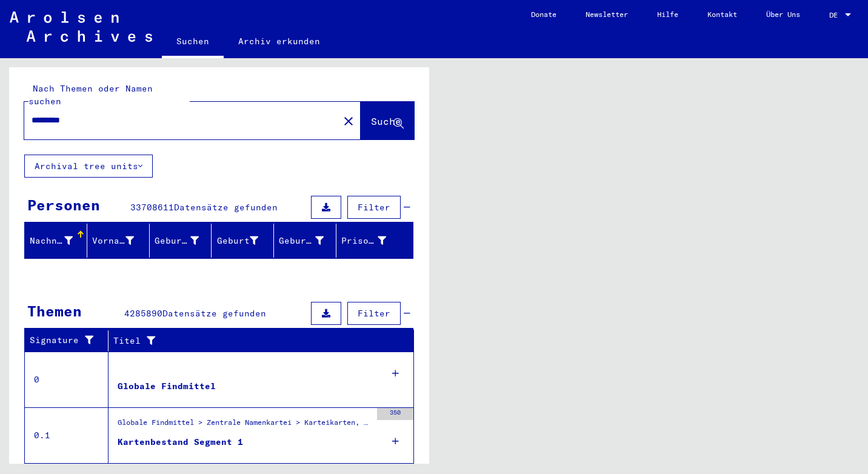 The image size is (868, 474). I want to click on button: Clear, so click(349, 120).